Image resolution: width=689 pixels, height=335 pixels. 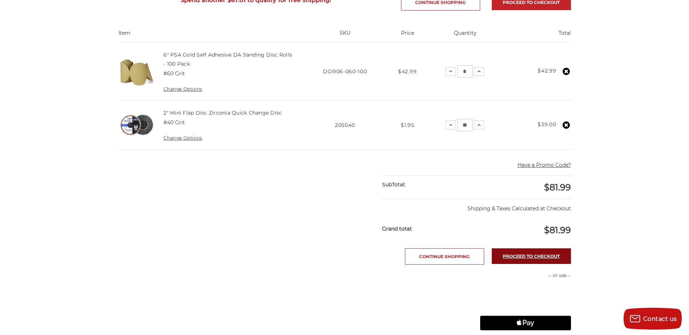 I want to click on button: Contact us, so click(x=652, y=319).